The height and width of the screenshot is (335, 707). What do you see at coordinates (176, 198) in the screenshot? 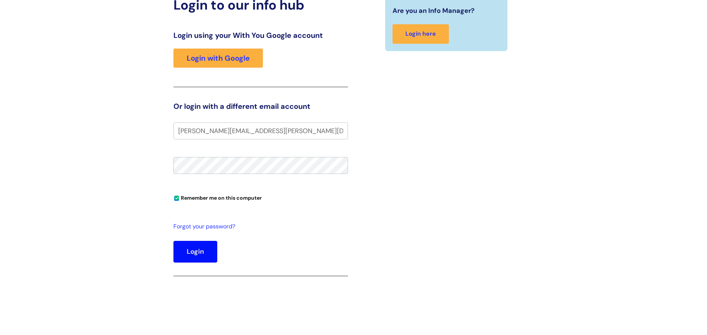
I see `input: Remember me on this computer` at bounding box center [176, 198].